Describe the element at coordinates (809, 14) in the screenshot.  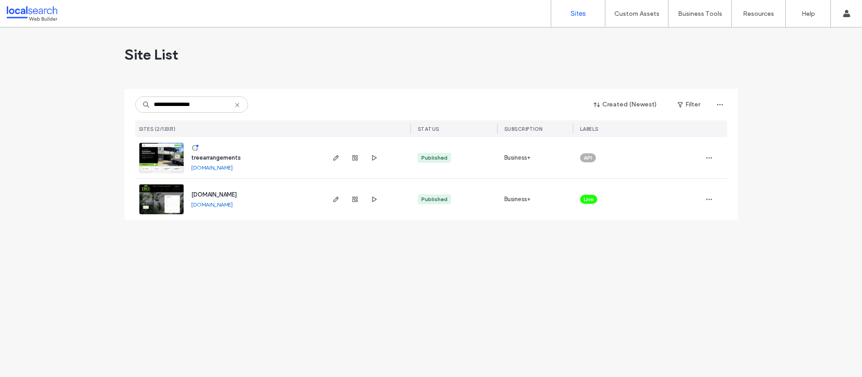
I see `label: Help` at that location.